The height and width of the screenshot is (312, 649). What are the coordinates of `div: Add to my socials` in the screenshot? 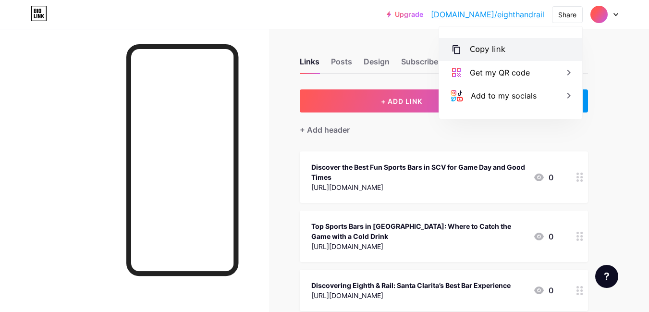 It's located at (504, 96).